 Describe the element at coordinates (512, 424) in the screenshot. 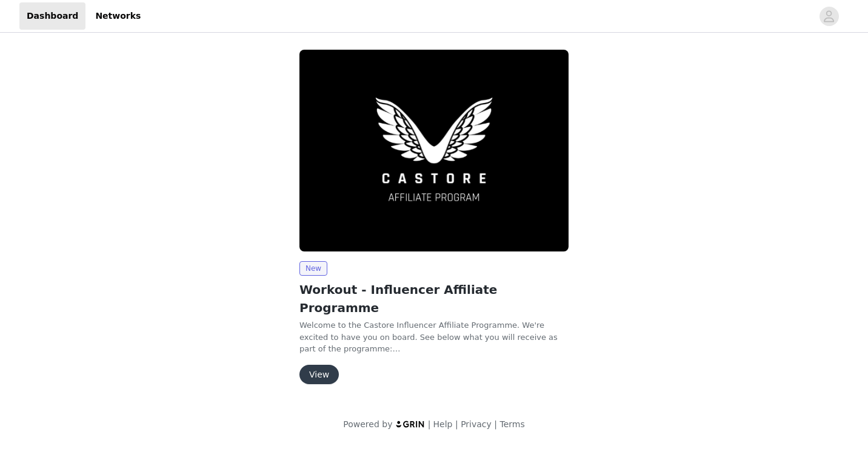

I see `a: Terms` at that location.